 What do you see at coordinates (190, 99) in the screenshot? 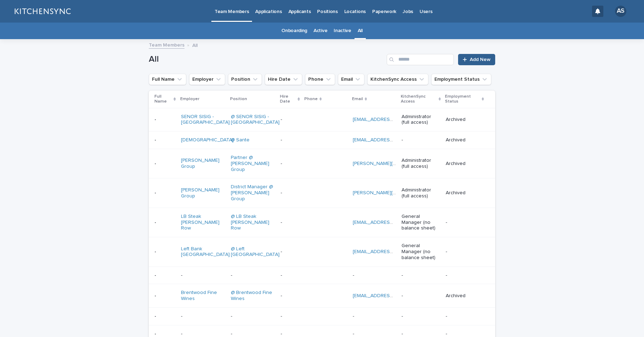
I see `p: Employer` at bounding box center [190, 99].